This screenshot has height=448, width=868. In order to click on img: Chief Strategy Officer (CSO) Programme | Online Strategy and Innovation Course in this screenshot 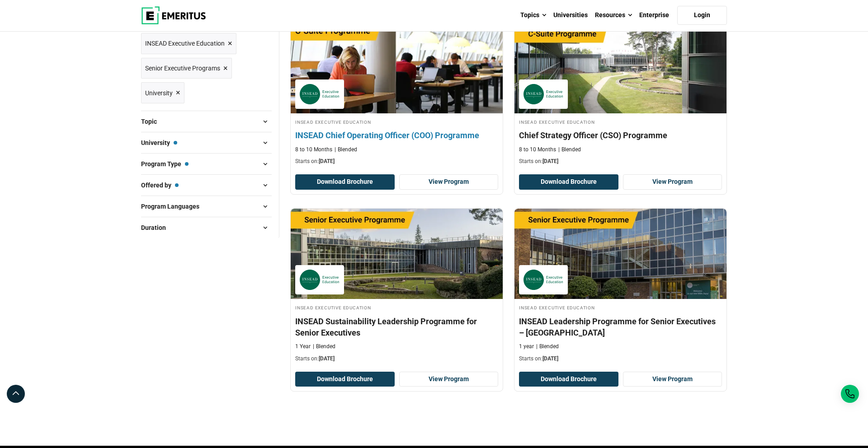, I will do `click(620, 68)`.